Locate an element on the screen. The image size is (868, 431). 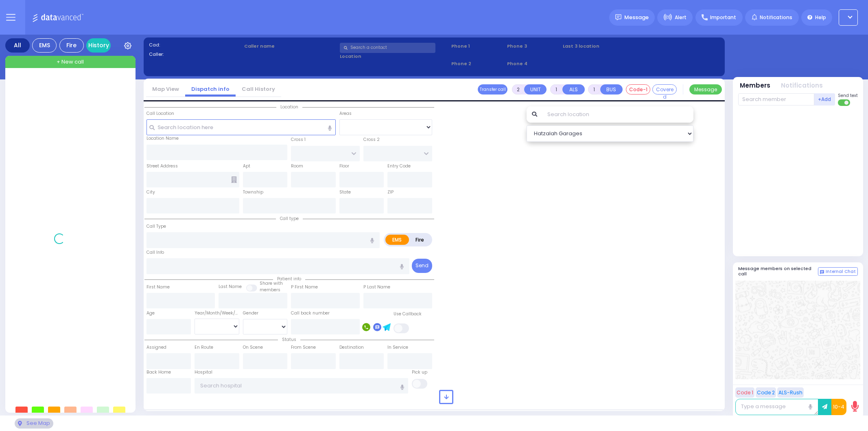
span: Notifications is located at coordinates (776, 17).